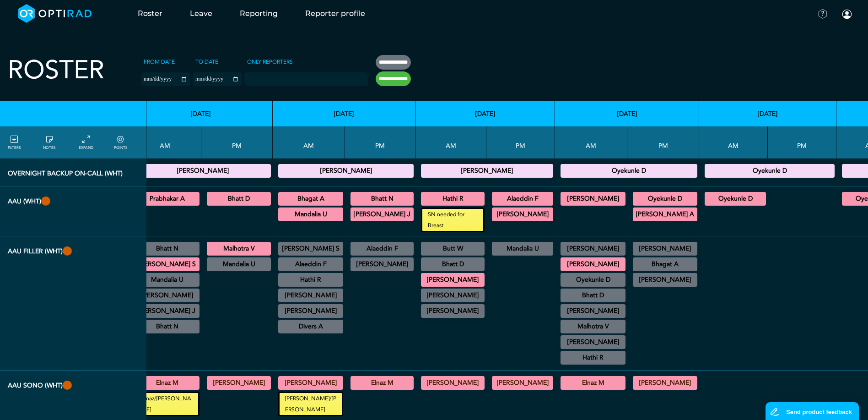 The image size is (868, 420). What do you see at coordinates (239, 264) in the screenshot?
I see `div: FLU General Paediatric 14:00 - 15:00` at bounding box center [239, 264].